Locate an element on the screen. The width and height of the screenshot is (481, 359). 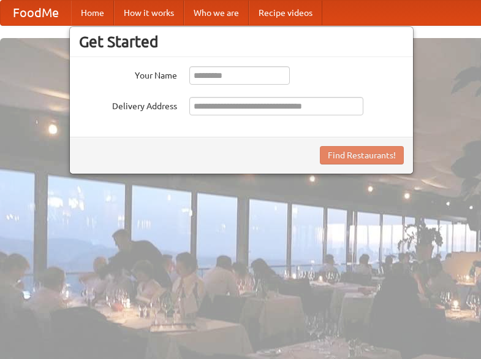
a: Home is located at coordinates (93, 13).